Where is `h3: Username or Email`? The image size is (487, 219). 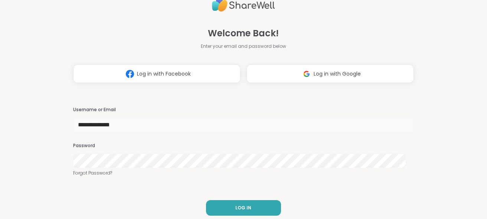 h3: Username or Email is located at coordinates (243, 110).